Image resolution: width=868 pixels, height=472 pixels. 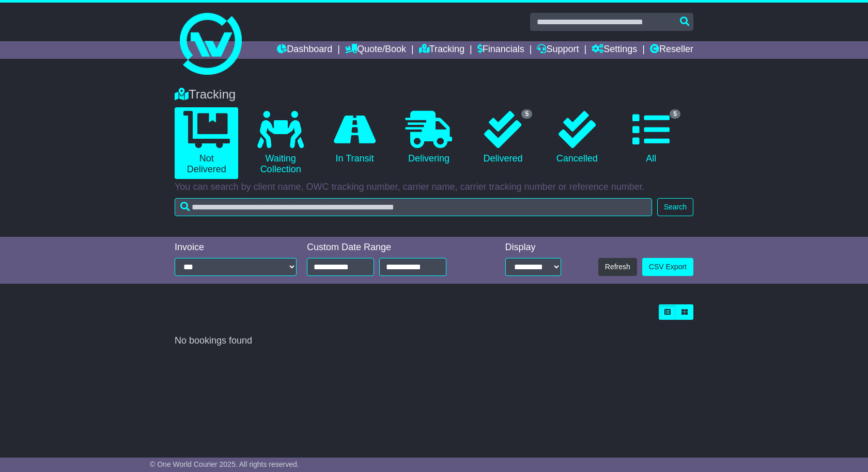 What do you see at coordinates (355, 138) in the screenshot?
I see `a: In Transit` at bounding box center [355, 138].